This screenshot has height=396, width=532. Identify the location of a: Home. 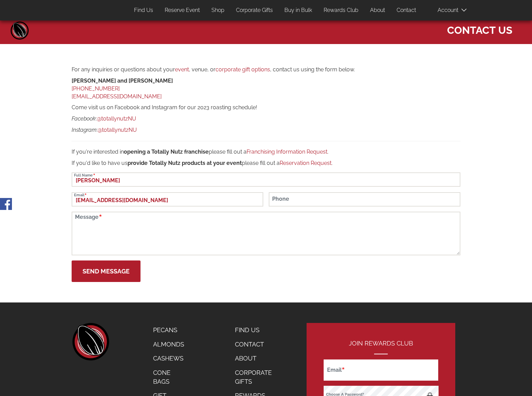
(20, 30).